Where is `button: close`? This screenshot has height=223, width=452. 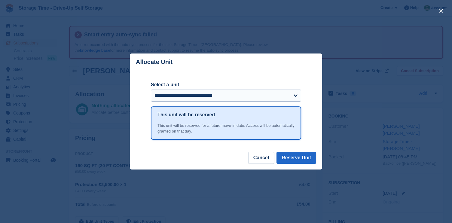 button: close is located at coordinates (441, 11).